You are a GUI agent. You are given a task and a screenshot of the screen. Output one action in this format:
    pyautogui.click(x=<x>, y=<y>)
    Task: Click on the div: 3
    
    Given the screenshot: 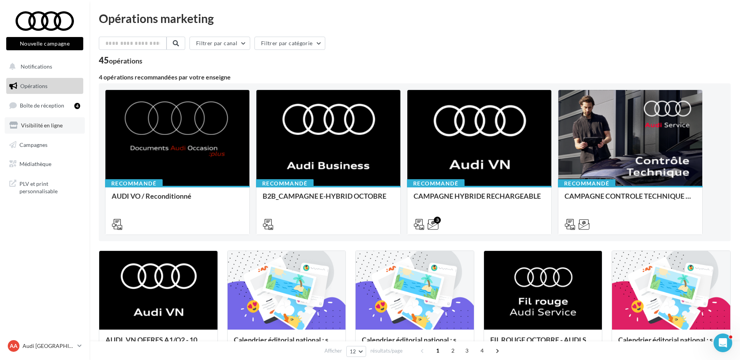 What is the action you would take?
    pyautogui.click(x=437, y=220)
    